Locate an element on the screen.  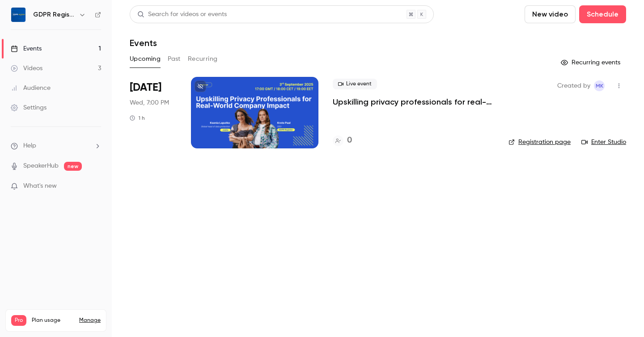
li: help-dropdown-opener is located at coordinates (56, 146).